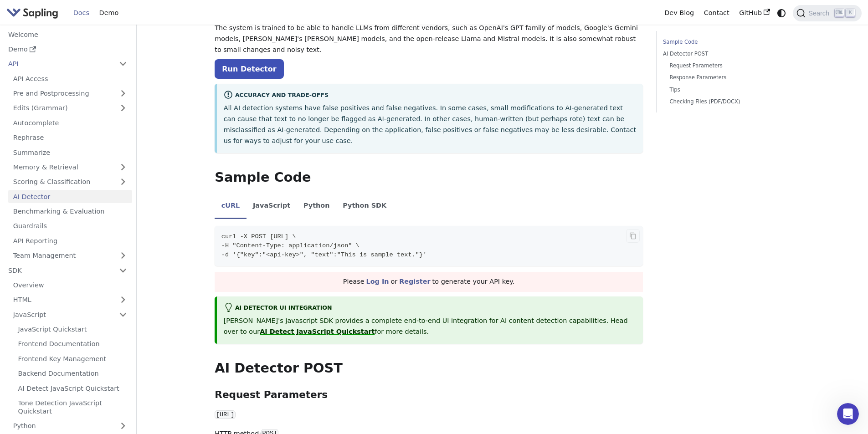 This screenshot has height=434, width=868. I want to click on a: Pre and Postprocessing, so click(70, 93).